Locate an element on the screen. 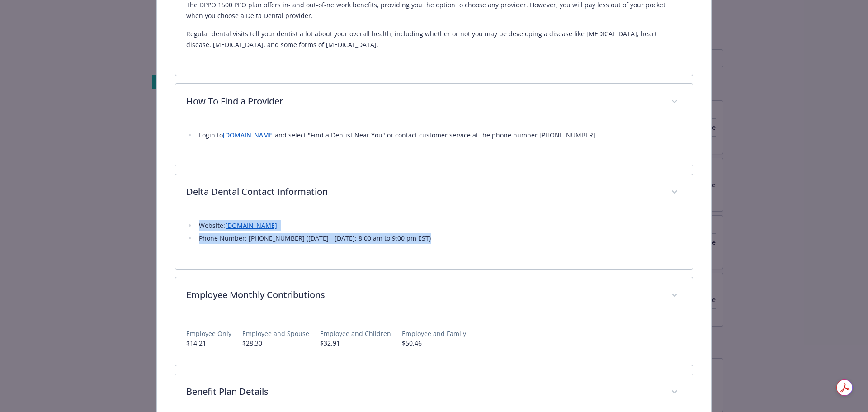 Image resolution: width=868 pixels, height=412 pixels. p: How To Find a Provider is located at coordinates (423, 101).